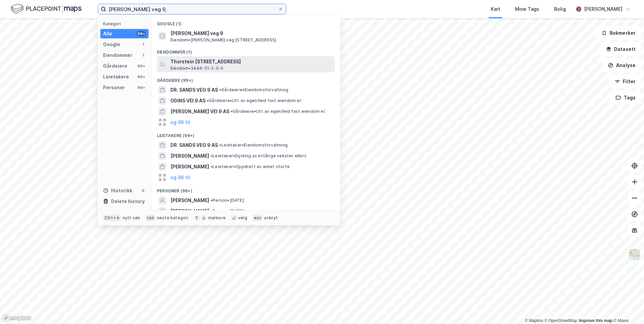 The width and height of the screenshot is (644, 324). What do you see at coordinates (258, 156) in the screenshot?
I see `span: Leietaker • Dyrking av ettårige vekster ellers` at bounding box center [258, 156].